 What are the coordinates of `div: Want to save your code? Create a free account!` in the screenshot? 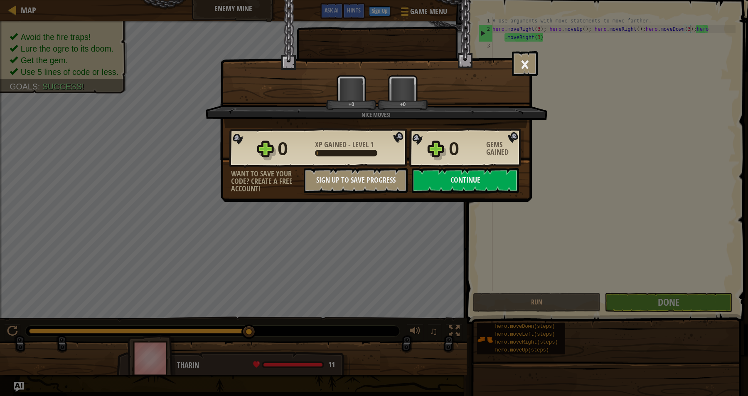 It's located at (267, 181).